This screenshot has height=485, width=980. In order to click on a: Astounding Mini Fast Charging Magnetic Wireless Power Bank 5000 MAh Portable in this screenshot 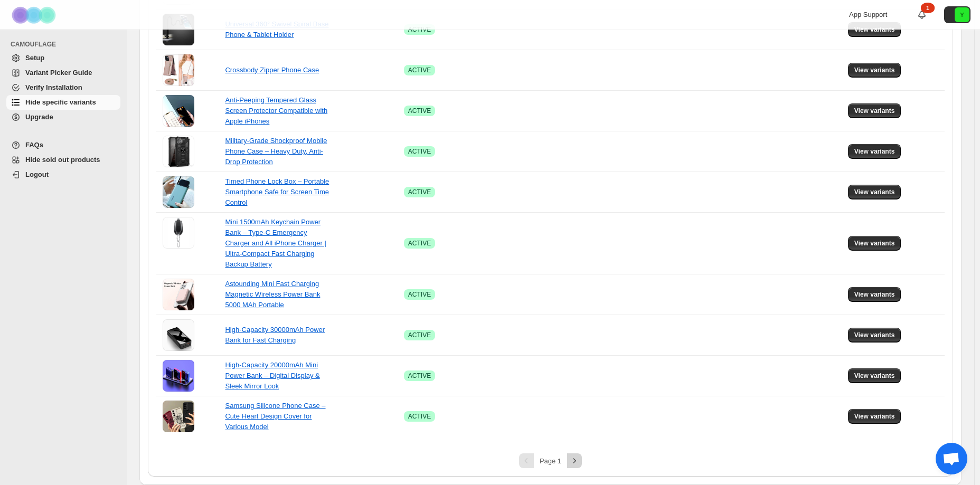, I will do `click(272, 294)`.